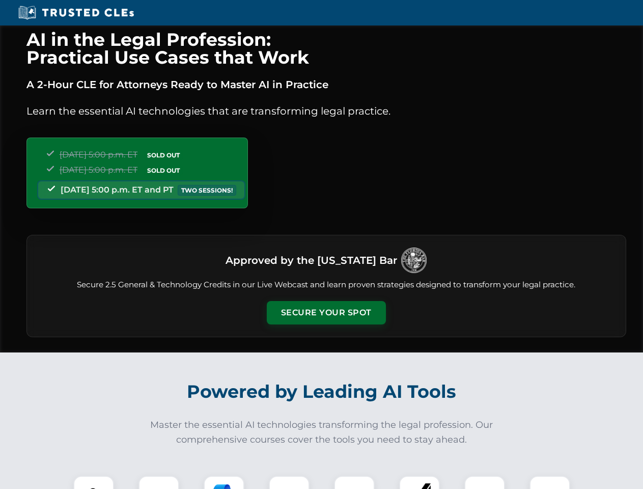 This screenshot has height=489, width=643. Describe the element at coordinates (326, 84) in the screenshot. I see `p: A 2-Hour CLE for Attorneys Ready to Master AI in Practice` at that location.